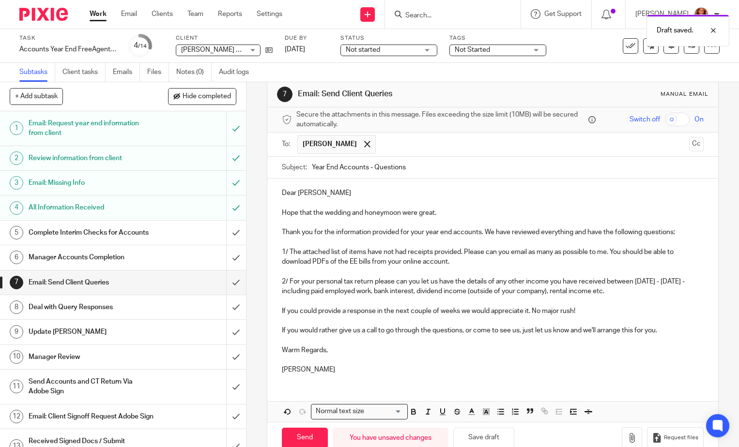 The height and width of the screenshot is (447, 739). Describe the element at coordinates (16, 183) in the screenshot. I see `div: 3` at that location.